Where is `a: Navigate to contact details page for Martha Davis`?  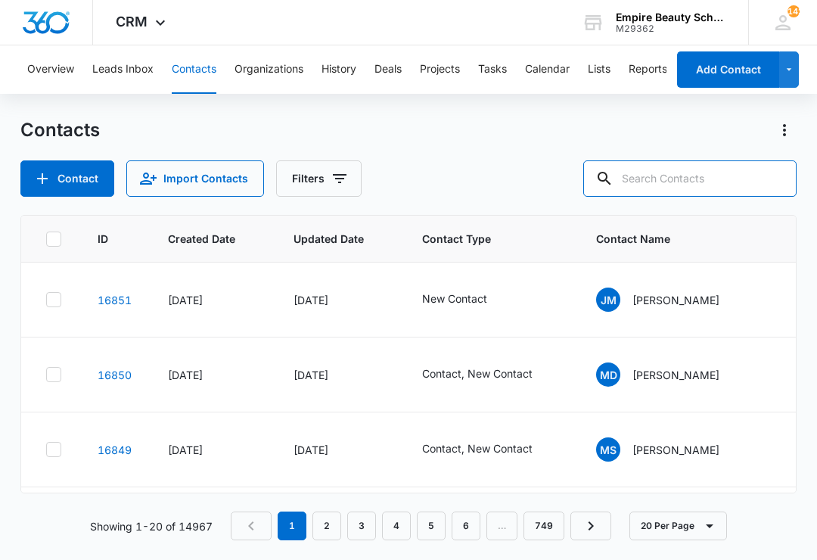
a: Navigate to contact details page for Martha Davis is located at coordinates (114, 374).